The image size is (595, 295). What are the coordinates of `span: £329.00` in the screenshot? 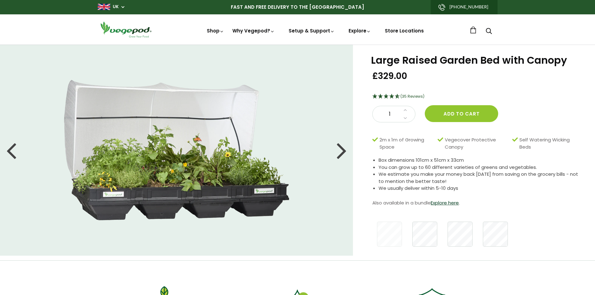 It's located at (390, 76).